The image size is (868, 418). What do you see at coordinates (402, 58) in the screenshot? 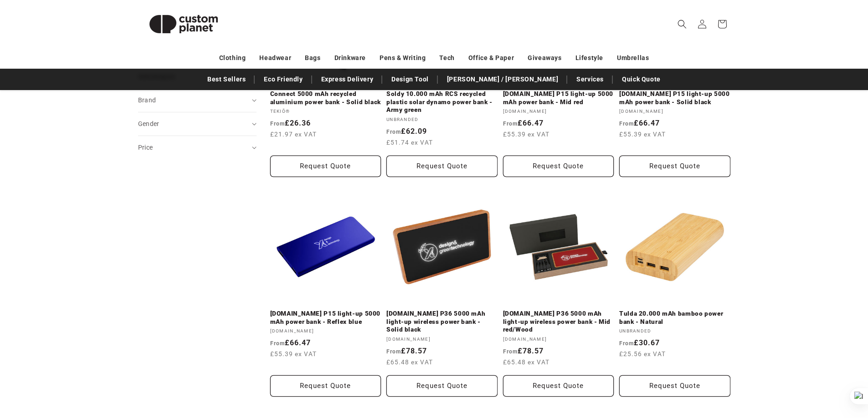
I see `a: Pens & Writing` at bounding box center [402, 58].